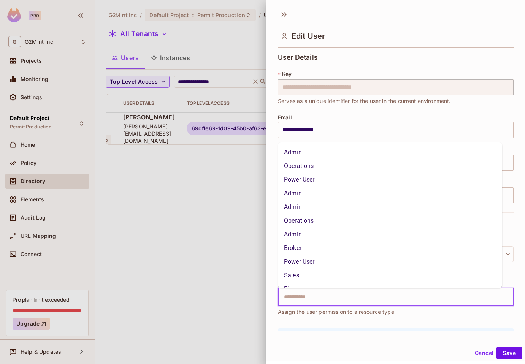 The height and width of the screenshot is (364, 525). Describe the element at coordinates (510, 297) in the screenshot. I see `button: Close` at that location.